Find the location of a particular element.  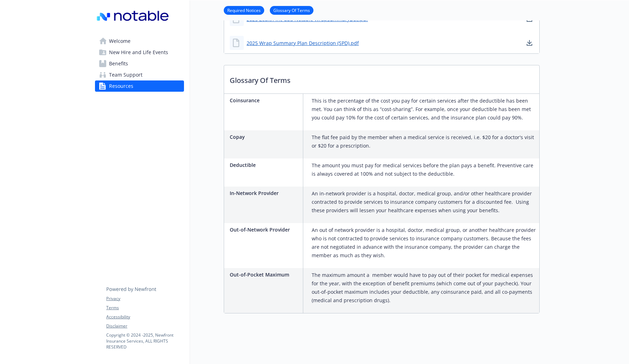

p: Copyright © 2024 - 2025 , Newfront Insurance Services, ALL RIGHTS RESERVED is located at coordinates (145, 341).